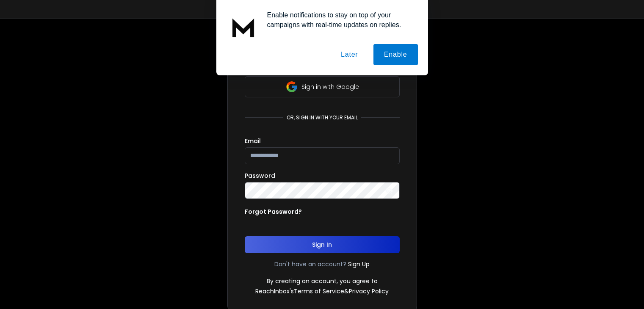 The width and height of the screenshot is (644, 309). I want to click on button: Sign In, so click(323, 245).